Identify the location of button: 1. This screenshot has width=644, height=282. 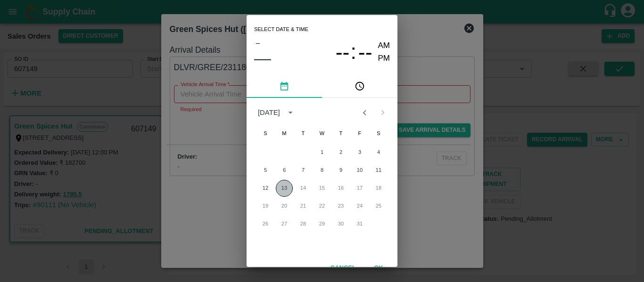
(322, 152).